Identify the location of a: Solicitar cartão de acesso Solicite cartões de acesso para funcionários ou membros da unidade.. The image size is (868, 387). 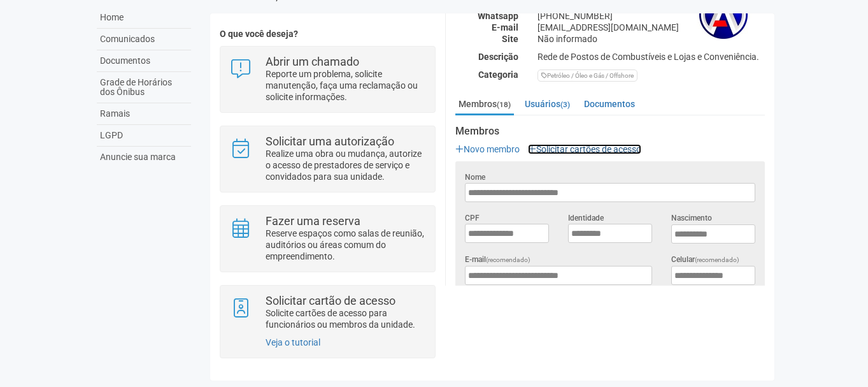
(327, 313).